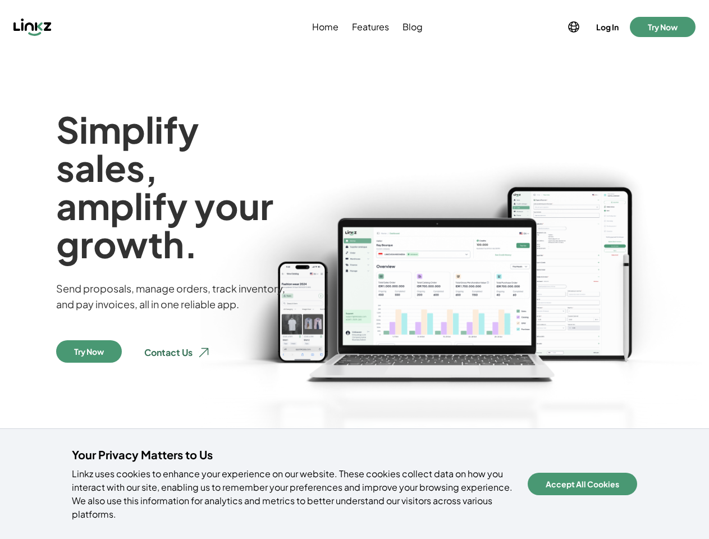 The width and height of the screenshot is (709, 539). I want to click on a: Home, so click(325, 27).